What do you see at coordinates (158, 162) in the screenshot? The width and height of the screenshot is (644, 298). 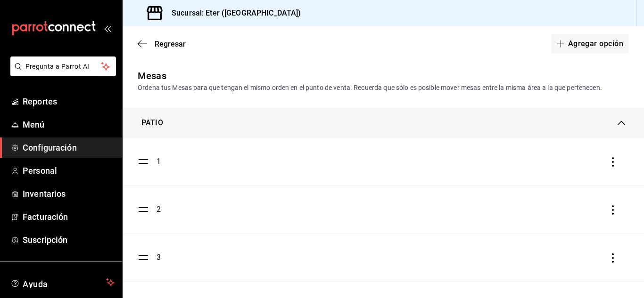 I see `div: 1` at bounding box center [158, 162].